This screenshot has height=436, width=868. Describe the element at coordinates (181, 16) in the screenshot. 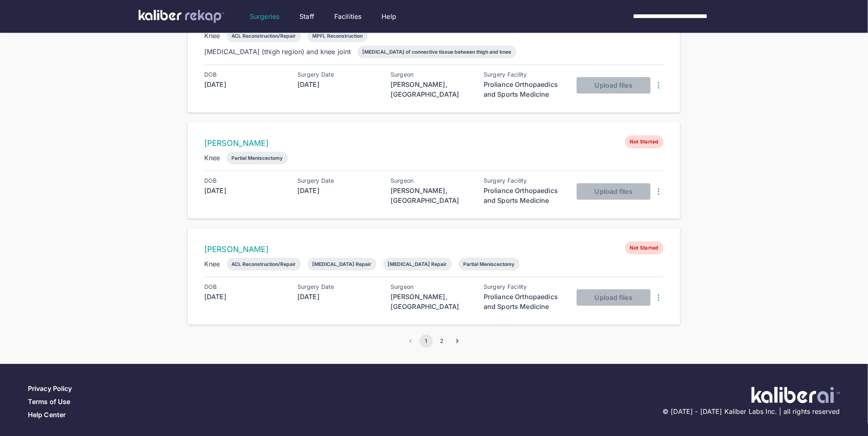

I see `img: kaliber labs logo` at that location.